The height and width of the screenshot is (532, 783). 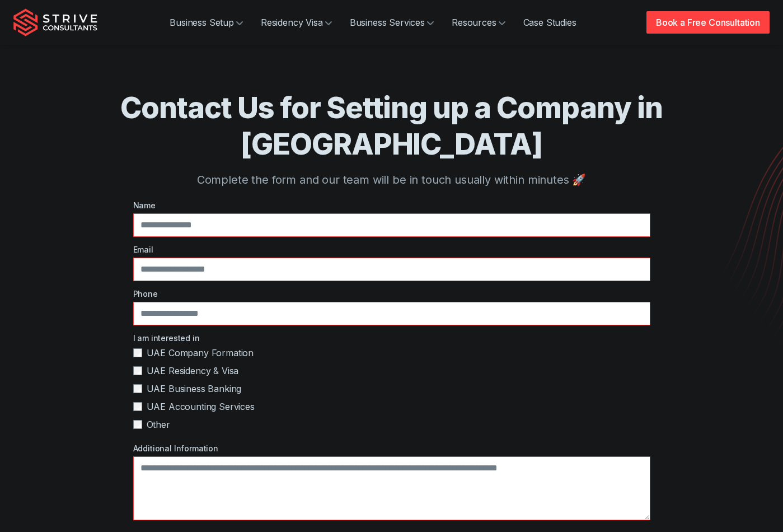 What do you see at coordinates (392, 448) in the screenshot?
I see `label: Additional Information` at bounding box center [392, 448].